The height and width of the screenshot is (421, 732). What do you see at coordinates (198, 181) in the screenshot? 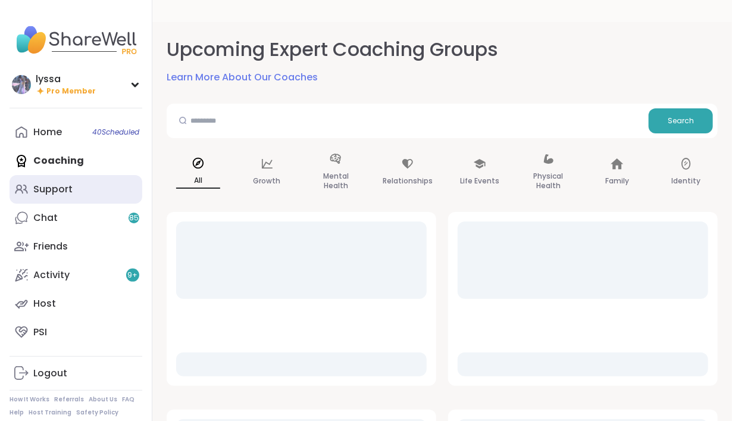
I see `p: All` at bounding box center [198, 181].